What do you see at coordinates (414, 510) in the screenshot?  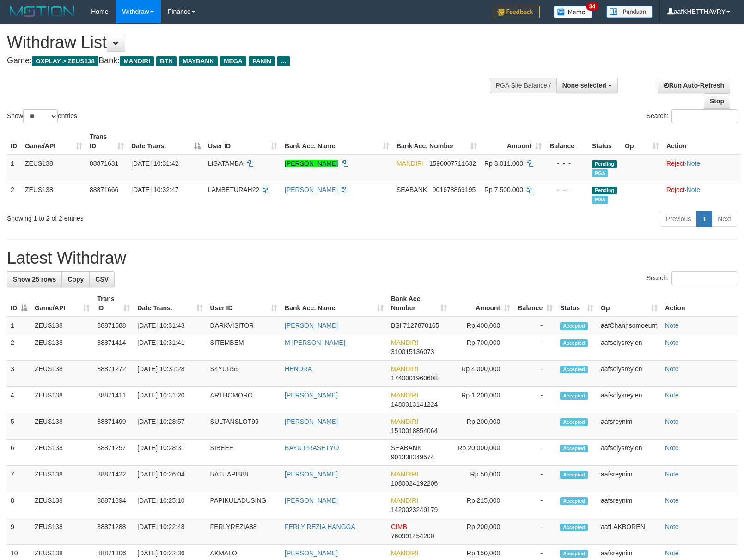 I see `span: Copy 1420023249179 to clipboard` at bounding box center [414, 510].